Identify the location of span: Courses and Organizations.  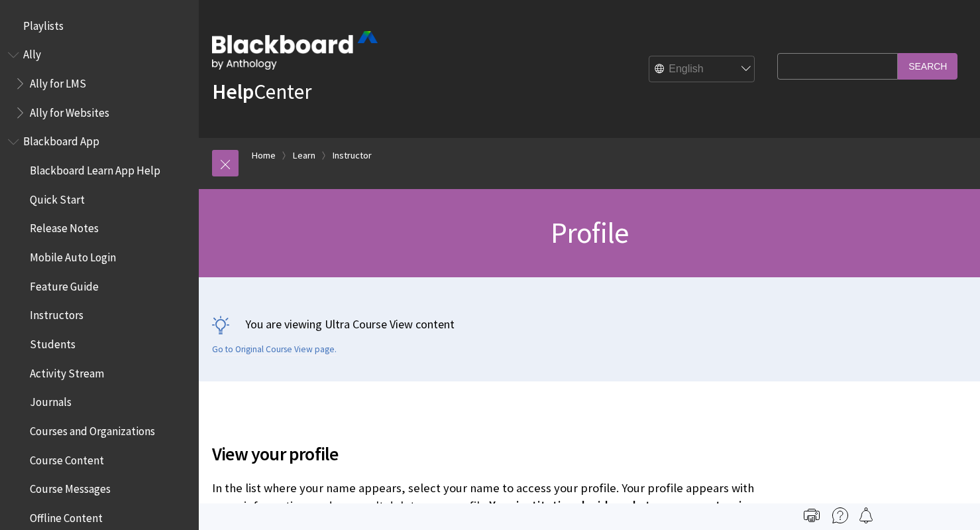
(92, 428).